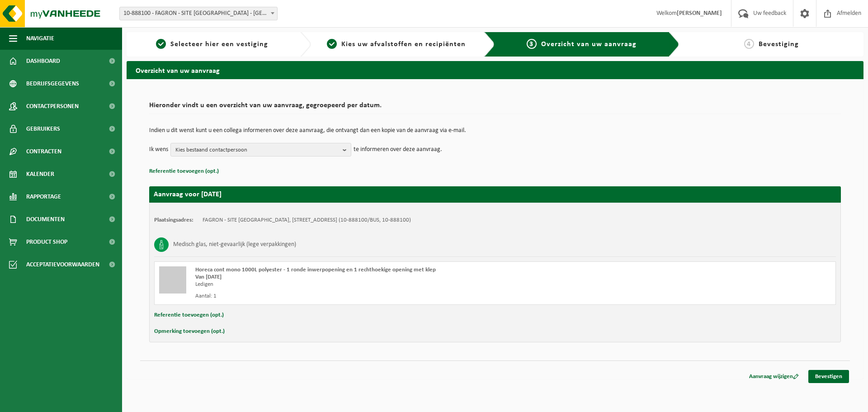 The width and height of the screenshot is (868, 412). What do you see at coordinates (363, 296) in the screenshot?
I see `div: Aantal: 1` at bounding box center [363, 296].